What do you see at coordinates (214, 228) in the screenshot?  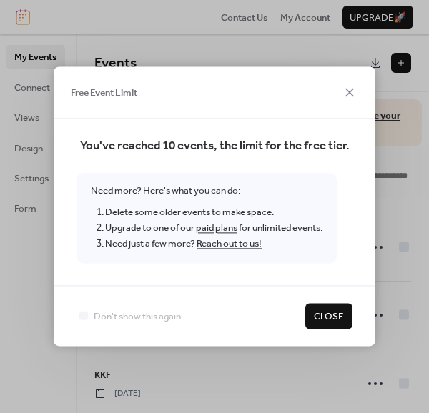 I see `li: Upgrade to one of our for unlimited events.` at bounding box center [214, 228].